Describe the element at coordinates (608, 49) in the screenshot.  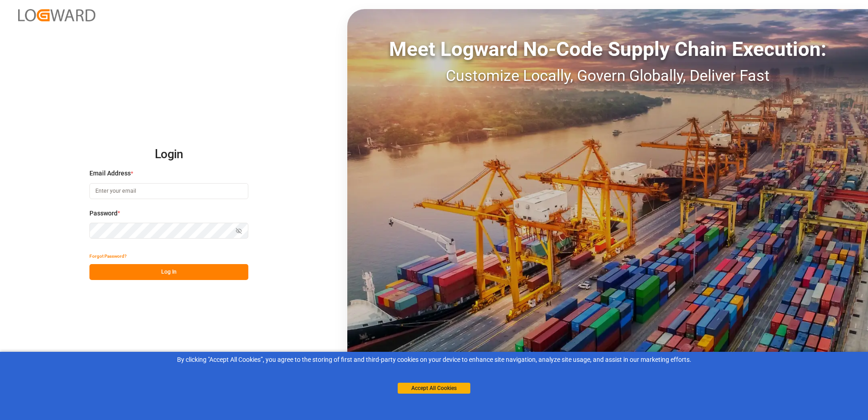
I see `div: Meet Logward No-Code Supply Chain Execution:` at that location.